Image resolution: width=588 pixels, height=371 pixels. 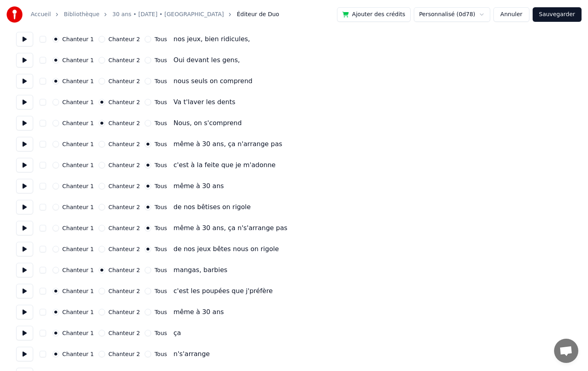 I want to click on div: mangas, barbies, so click(x=200, y=270).